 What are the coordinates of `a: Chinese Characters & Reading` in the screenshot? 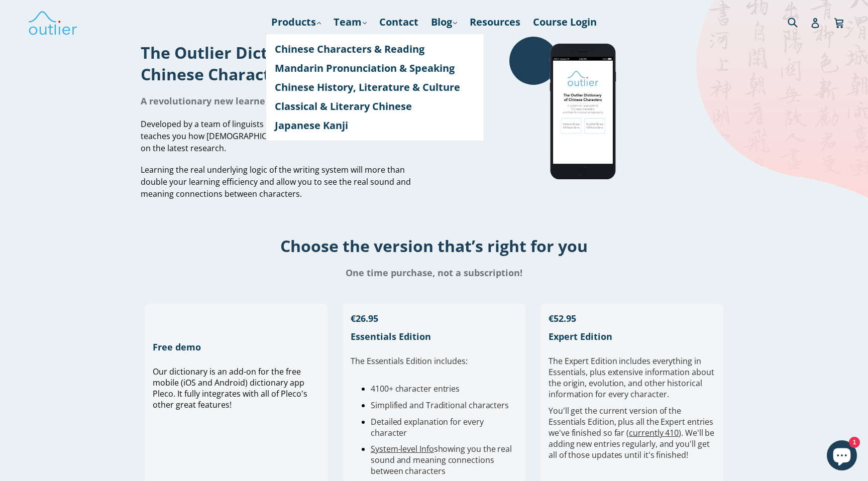 It's located at (375, 49).